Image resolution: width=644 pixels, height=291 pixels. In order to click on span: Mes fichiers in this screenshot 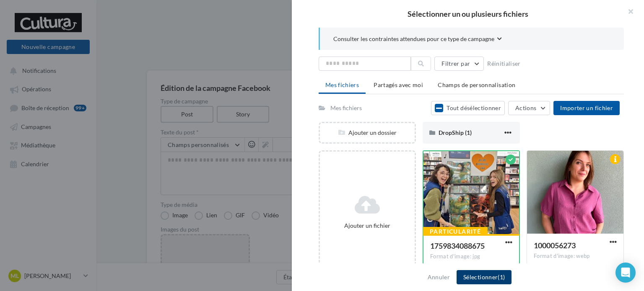, I will do `click(342, 85)`.